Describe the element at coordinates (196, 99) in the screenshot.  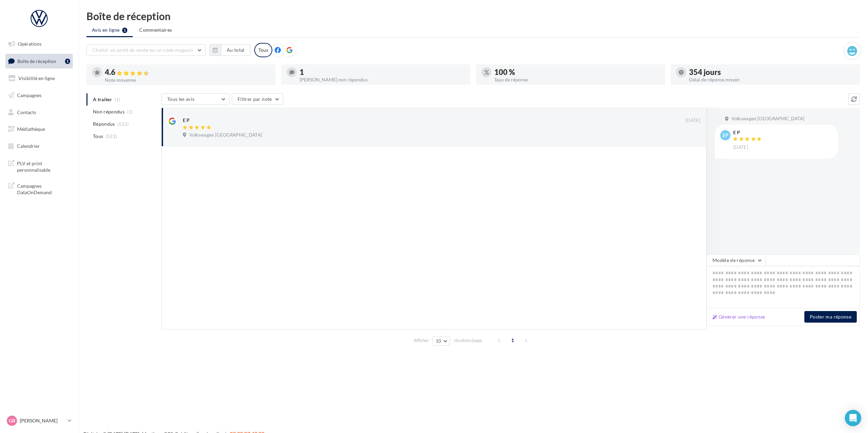
I see `button: Tous les avis` at that location.